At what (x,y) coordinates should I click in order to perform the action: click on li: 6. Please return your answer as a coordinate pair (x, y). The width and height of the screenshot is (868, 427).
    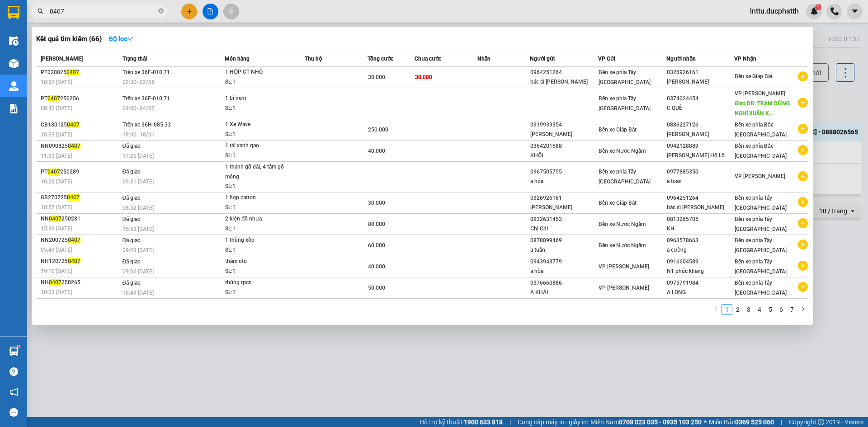
    Looking at the image, I should click on (782, 309).